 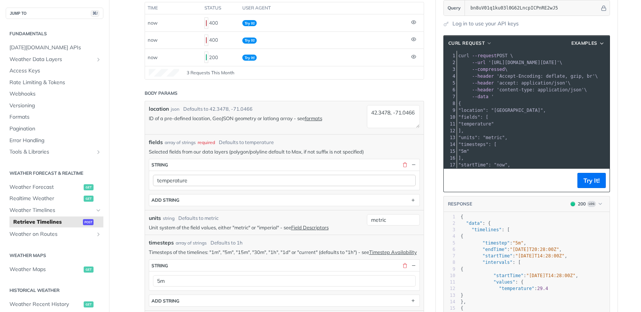 I want to click on span: 'content-type: application/json', so click(x=541, y=90).